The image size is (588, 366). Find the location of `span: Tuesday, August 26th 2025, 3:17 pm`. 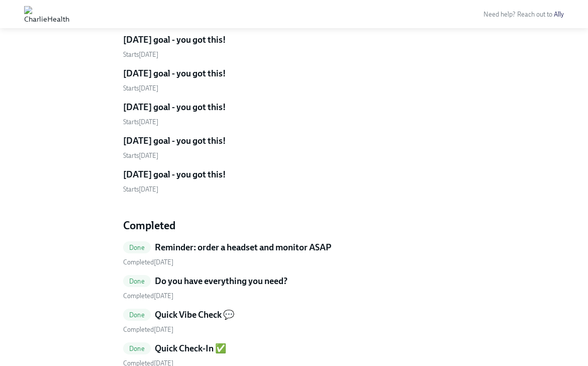

span: Tuesday, August 26th 2025, 3:17 pm is located at coordinates (149, 261).